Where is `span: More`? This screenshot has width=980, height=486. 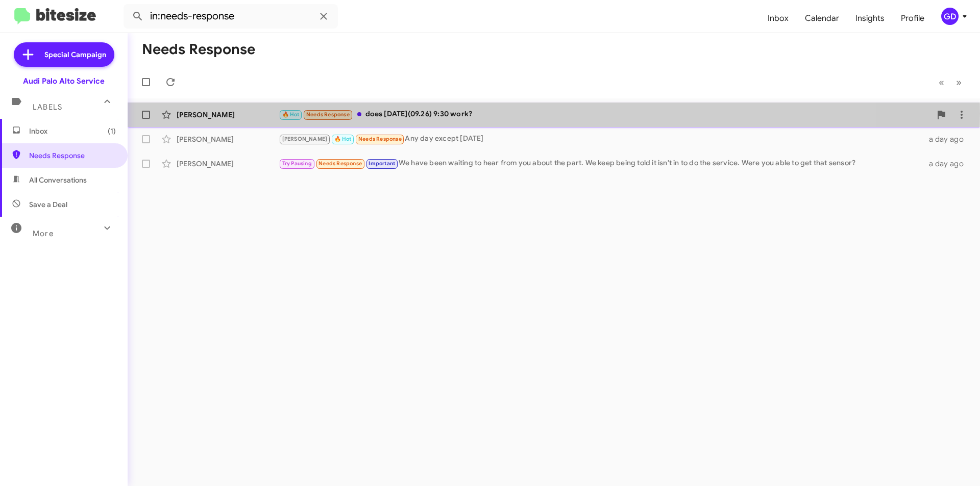 span: More is located at coordinates (43, 233).